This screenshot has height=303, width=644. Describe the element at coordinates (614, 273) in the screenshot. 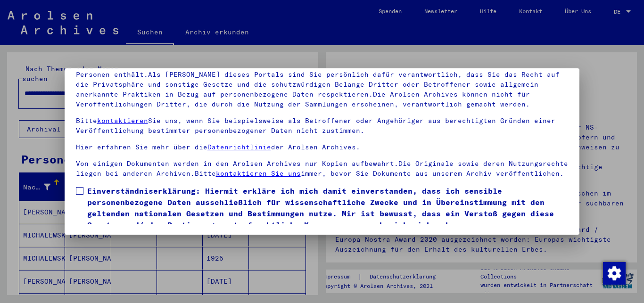

I see `img: Zustimmung ändern` at that location.